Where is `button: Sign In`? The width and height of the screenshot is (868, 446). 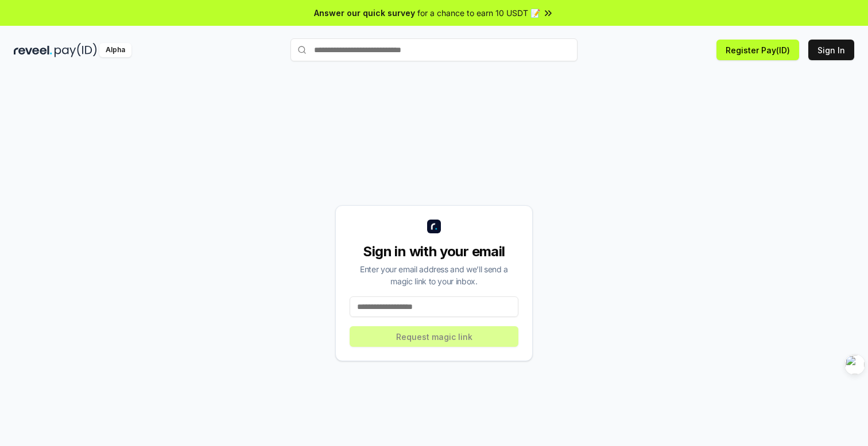
button: Sign In is located at coordinates (831, 50).